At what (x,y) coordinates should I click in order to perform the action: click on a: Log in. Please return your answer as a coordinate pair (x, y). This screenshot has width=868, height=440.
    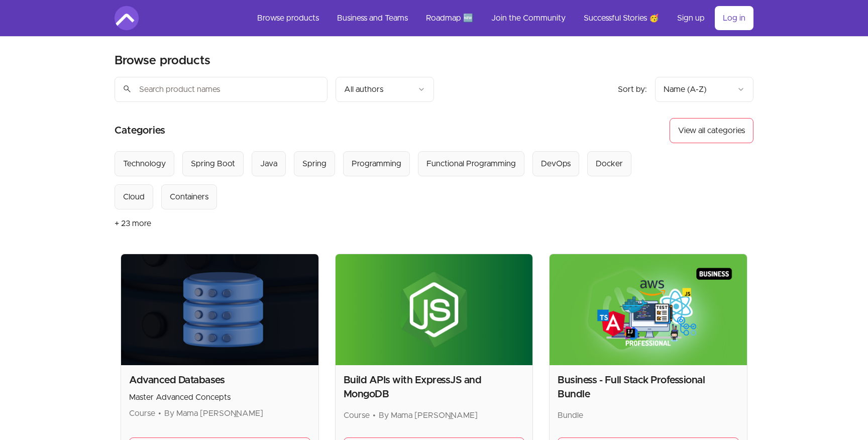
    Looking at the image, I should click on (734, 18).